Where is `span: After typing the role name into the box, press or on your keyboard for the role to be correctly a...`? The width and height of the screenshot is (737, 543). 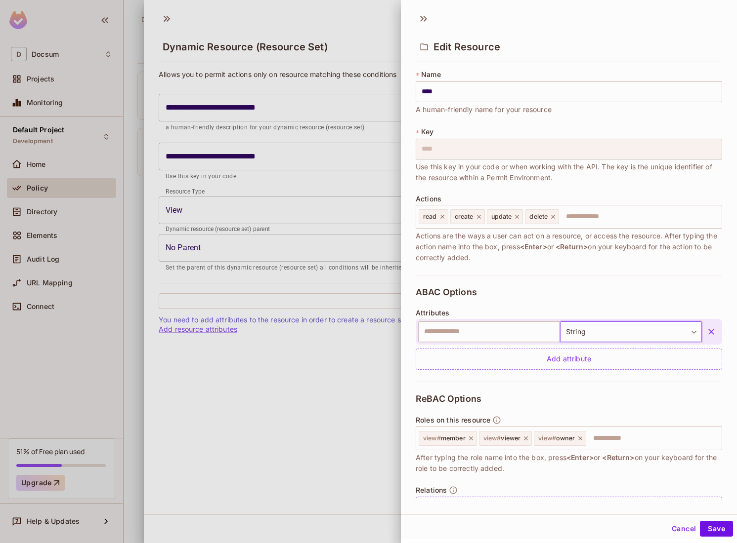 span: After typing the role name into the box, press or on your keyboard for the role to be correctly a... is located at coordinates (569, 463).